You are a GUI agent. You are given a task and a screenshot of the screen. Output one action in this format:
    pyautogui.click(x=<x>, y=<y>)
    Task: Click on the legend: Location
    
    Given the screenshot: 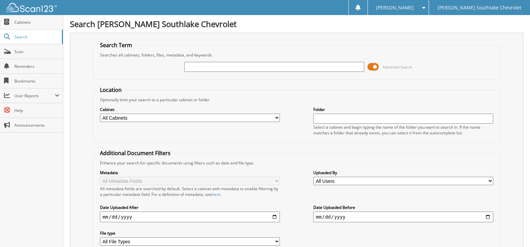 What is the action you would take?
    pyautogui.click(x=111, y=90)
    